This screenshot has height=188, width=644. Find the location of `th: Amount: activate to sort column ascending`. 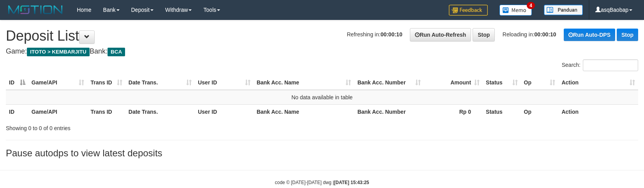

th: Amount: activate to sort column ascending is located at coordinates (453, 82).